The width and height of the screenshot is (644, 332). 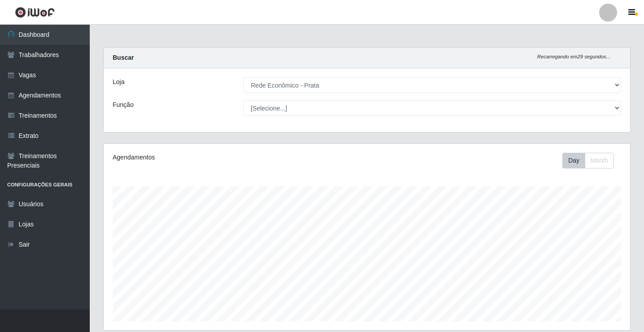 I want to click on strong: Buscar, so click(x=123, y=58).